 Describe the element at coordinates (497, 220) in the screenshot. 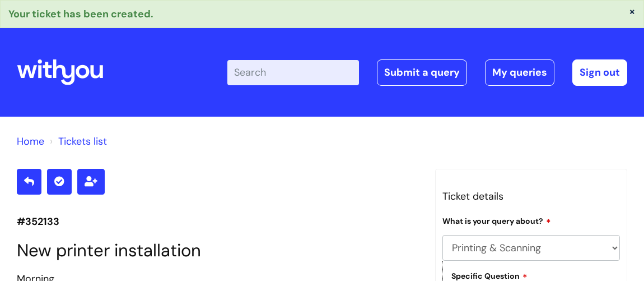

I see `label: What is your query about?` at that location.